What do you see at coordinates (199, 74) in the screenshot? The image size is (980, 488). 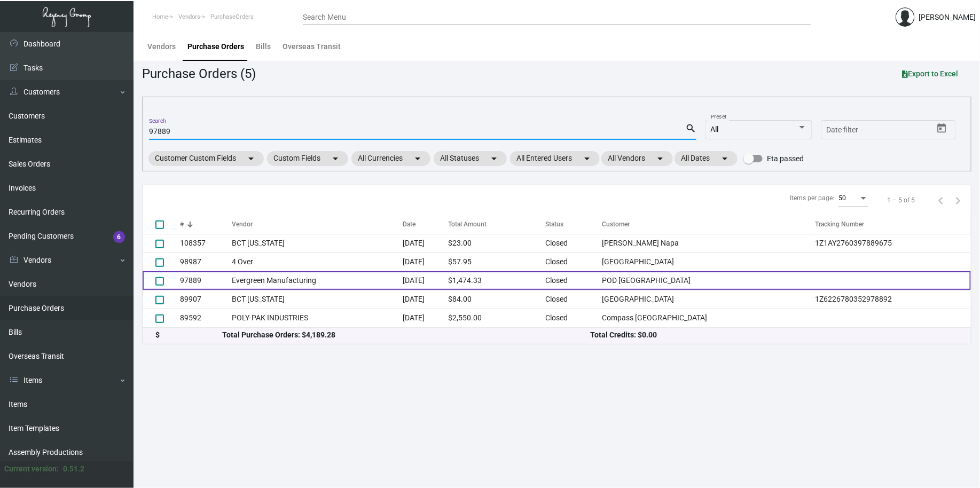 I see `div: Purchase Orders (5)` at bounding box center [199, 74].